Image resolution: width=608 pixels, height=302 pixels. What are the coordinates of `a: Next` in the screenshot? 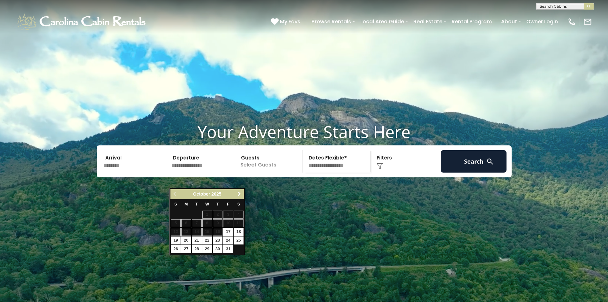 It's located at (239, 194).